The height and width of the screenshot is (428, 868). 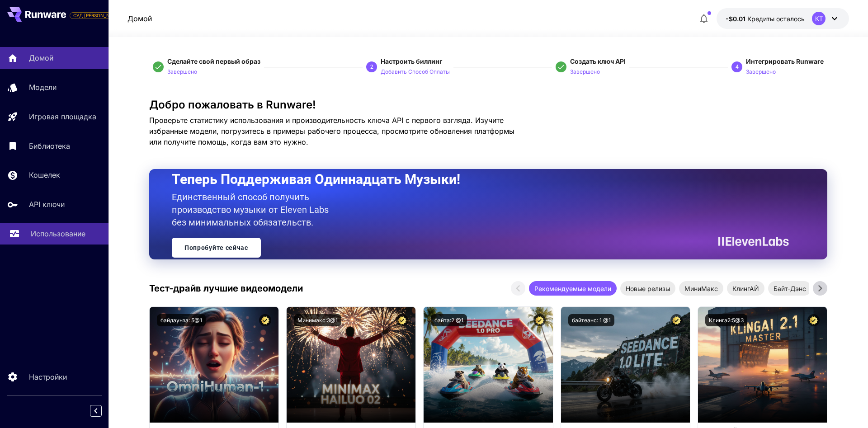 What do you see at coordinates (790, 288) in the screenshot?
I see `span: Байт-Дэнс` at bounding box center [790, 288].